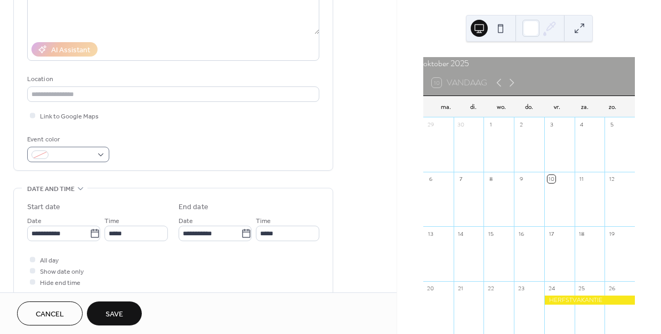 This screenshot has width=661, height=334. What do you see at coordinates (67, 139) in the screenshot?
I see `div: Event color` at bounding box center [67, 139].